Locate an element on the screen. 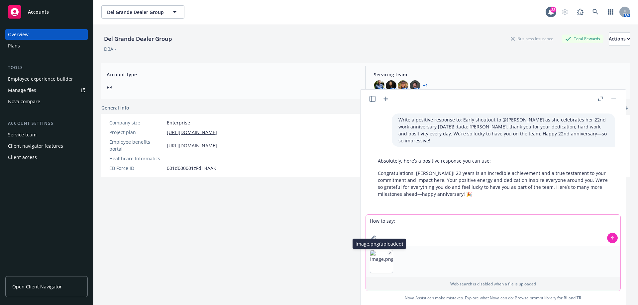  div: Total Rewards is located at coordinates (583, 39).